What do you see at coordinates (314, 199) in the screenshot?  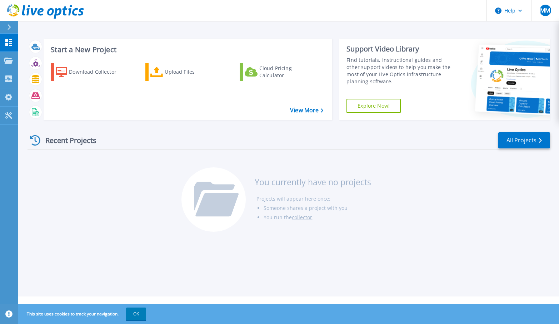 I see `li: Projects will appear here once:` at bounding box center [314, 199].